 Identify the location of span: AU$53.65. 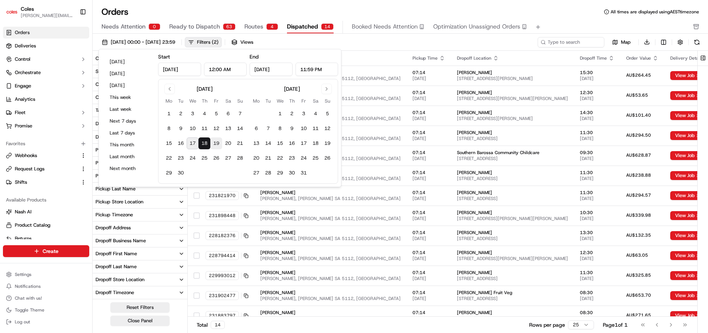
(637, 95).